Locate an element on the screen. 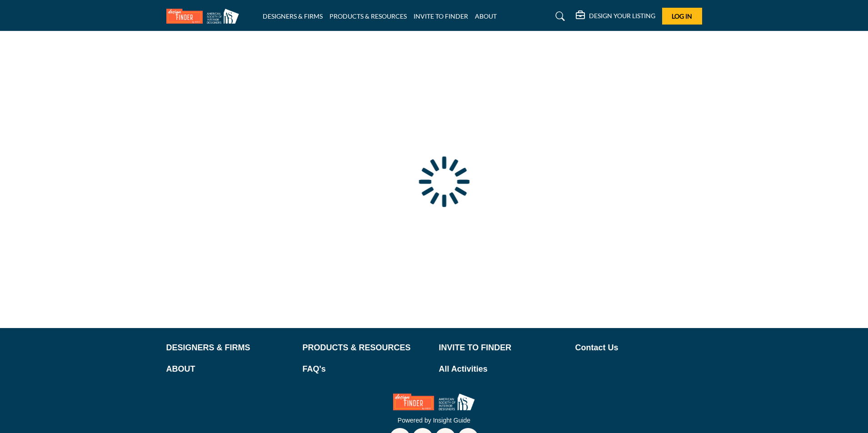  a: Contact Us is located at coordinates (639, 348).